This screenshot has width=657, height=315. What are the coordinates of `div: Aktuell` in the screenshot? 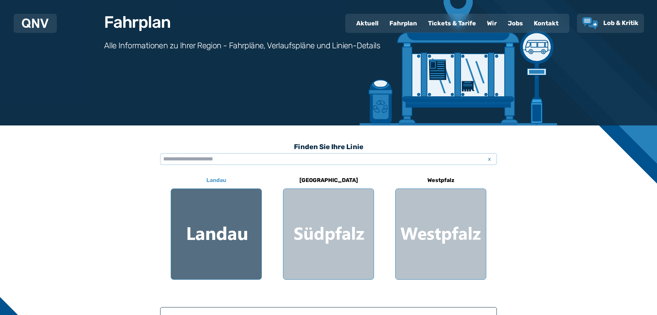 It's located at (367, 23).